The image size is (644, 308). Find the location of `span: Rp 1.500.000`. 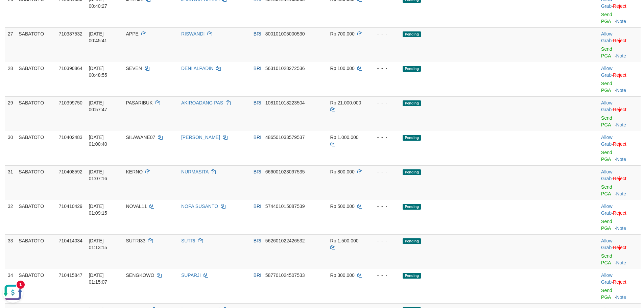

span: Rp 1.500.000 is located at coordinates (344, 241).